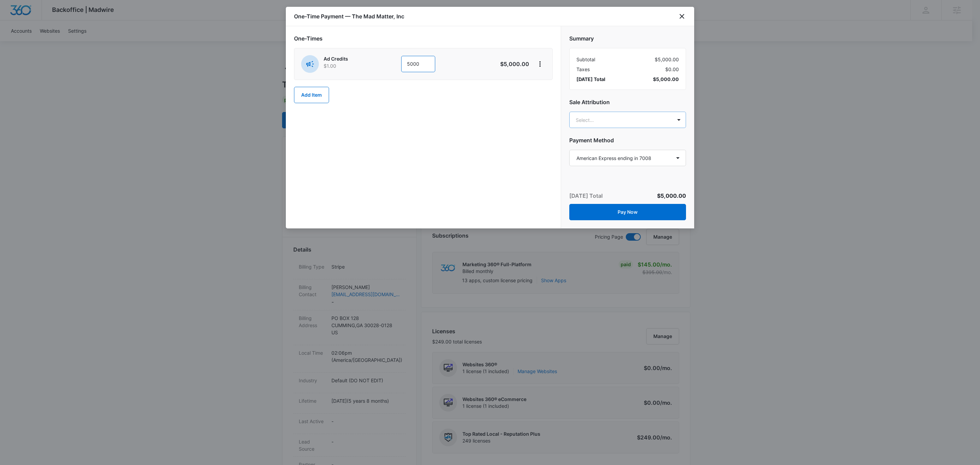  I want to click on div: $5,000.00, so click(627, 59).